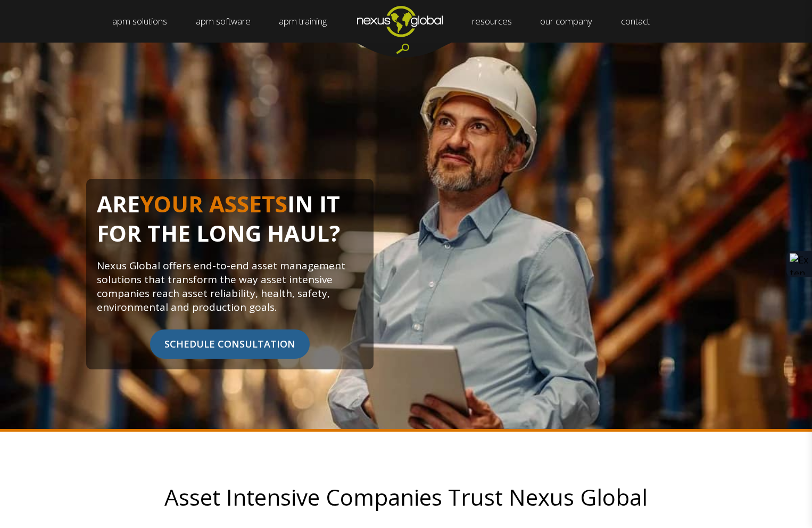  I want to click on span: YOUR ASSETS, so click(213, 204).